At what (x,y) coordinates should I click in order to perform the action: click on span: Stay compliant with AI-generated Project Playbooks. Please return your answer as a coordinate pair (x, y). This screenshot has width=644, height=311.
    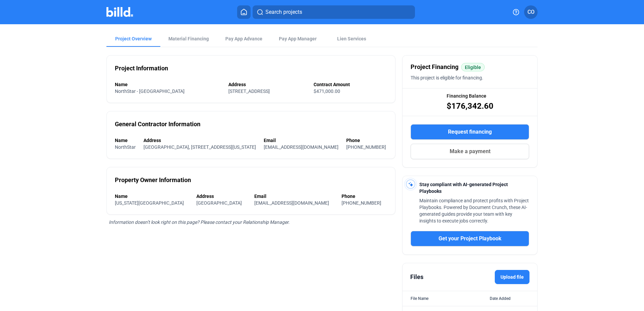
    Looking at the image, I should click on (463, 188).